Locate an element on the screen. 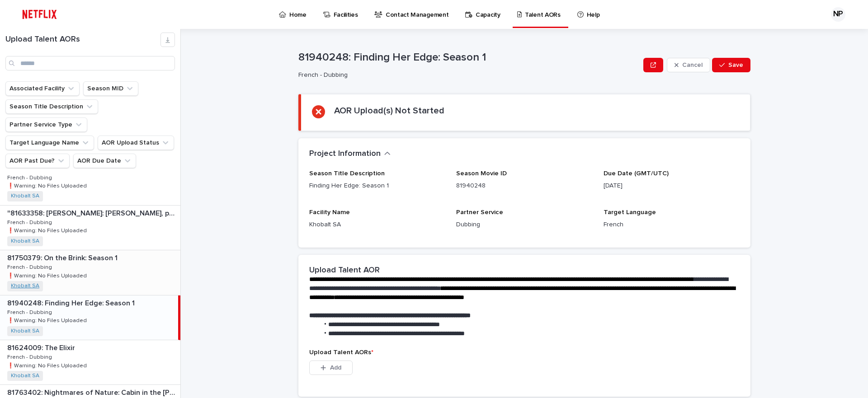 Image resolution: width=868 pixels, height=398 pixels. h2: AOR Upload(s) Not Started is located at coordinates (389, 111).